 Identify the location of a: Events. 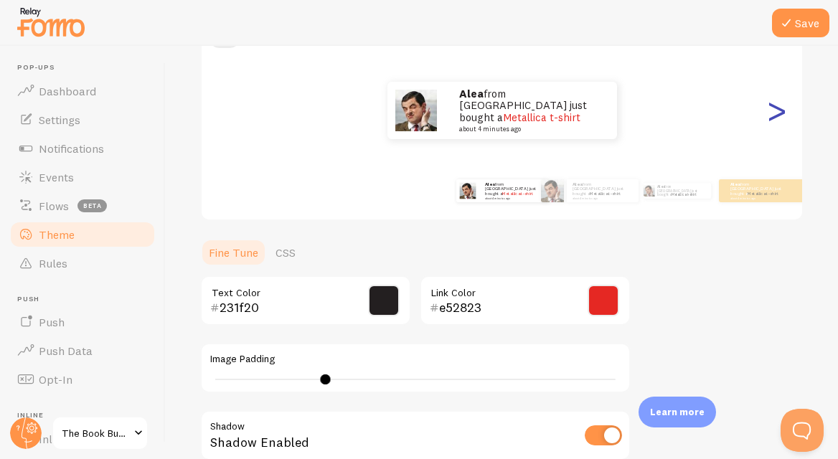
(82, 177).